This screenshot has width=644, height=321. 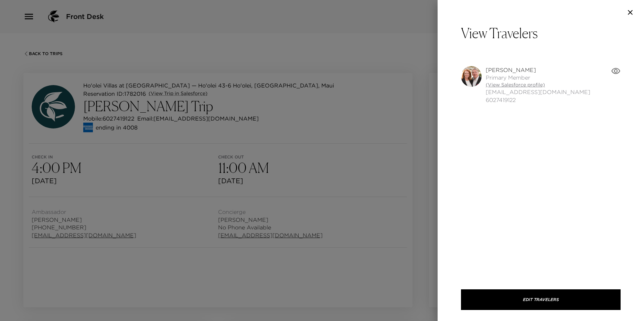 I want to click on img: Z, so click(x=471, y=77).